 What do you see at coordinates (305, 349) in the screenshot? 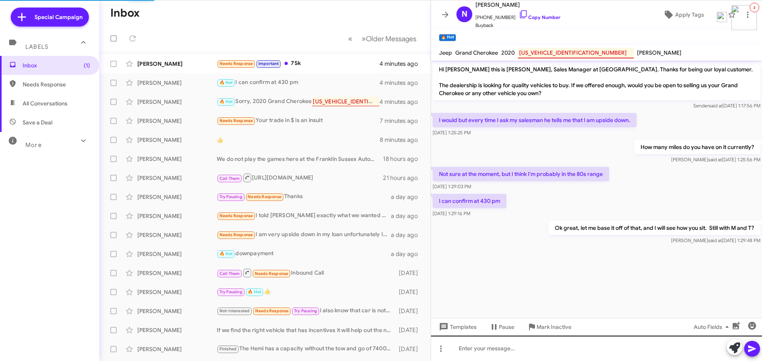
I see `div: The Hemi has a capacity without the tow and go of 7400, and with has 8700` at bounding box center [305, 349].